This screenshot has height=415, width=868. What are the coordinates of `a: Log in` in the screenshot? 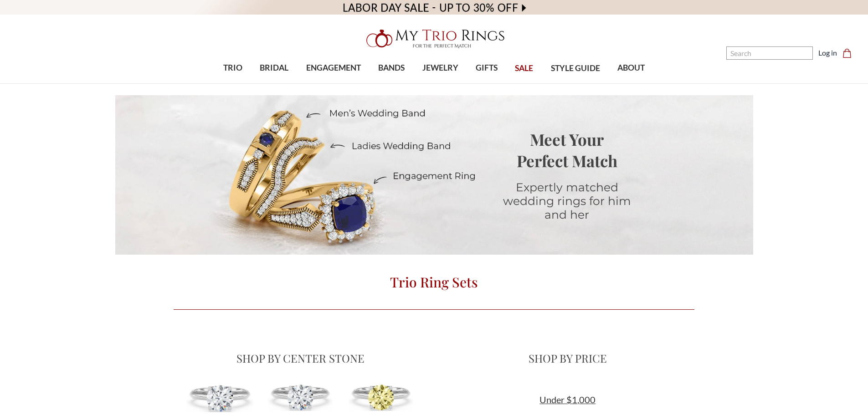 It's located at (827, 53).